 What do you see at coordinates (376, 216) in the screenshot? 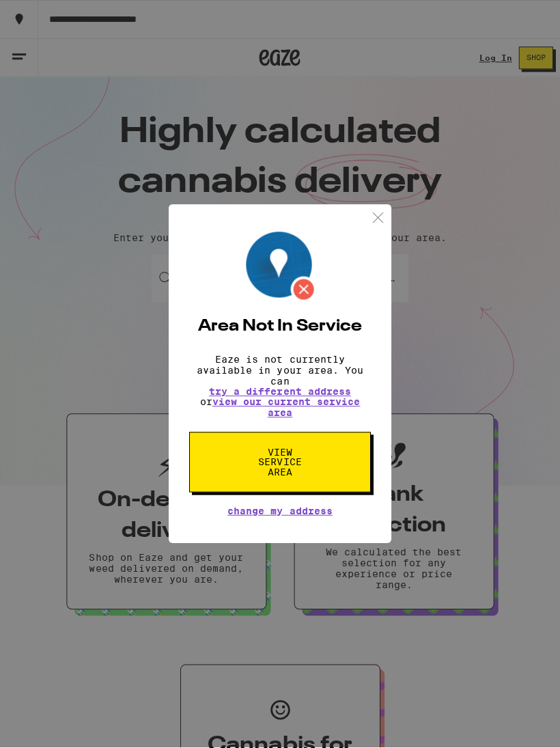
I see `img: close.svg` at bounding box center [376, 216].